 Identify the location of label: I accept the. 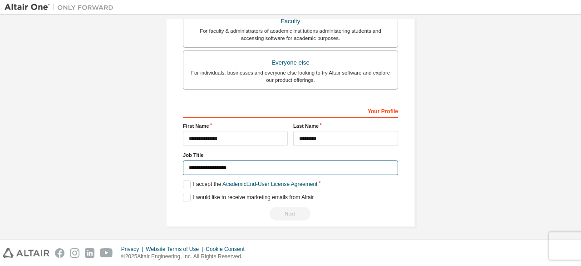
(250, 184).